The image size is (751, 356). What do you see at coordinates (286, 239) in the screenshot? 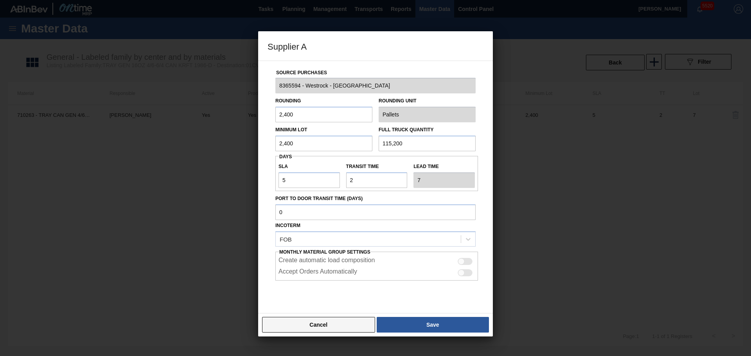
I see `div: FOB` at bounding box center [286, 239].